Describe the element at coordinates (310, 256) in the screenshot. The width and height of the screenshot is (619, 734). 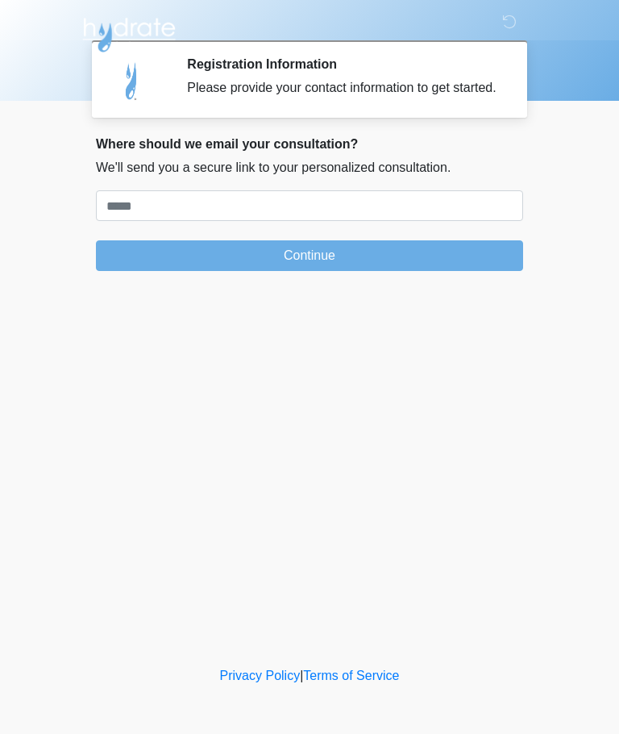
I see `button: Continue` at that location.